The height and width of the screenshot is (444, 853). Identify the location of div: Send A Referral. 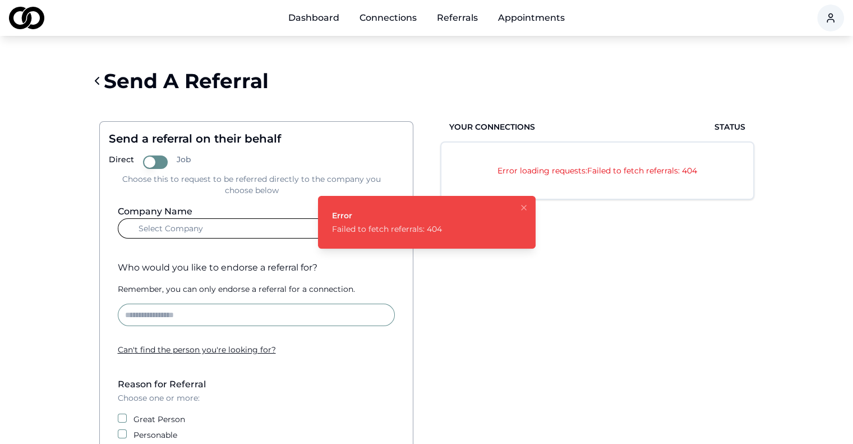
(186, 81).